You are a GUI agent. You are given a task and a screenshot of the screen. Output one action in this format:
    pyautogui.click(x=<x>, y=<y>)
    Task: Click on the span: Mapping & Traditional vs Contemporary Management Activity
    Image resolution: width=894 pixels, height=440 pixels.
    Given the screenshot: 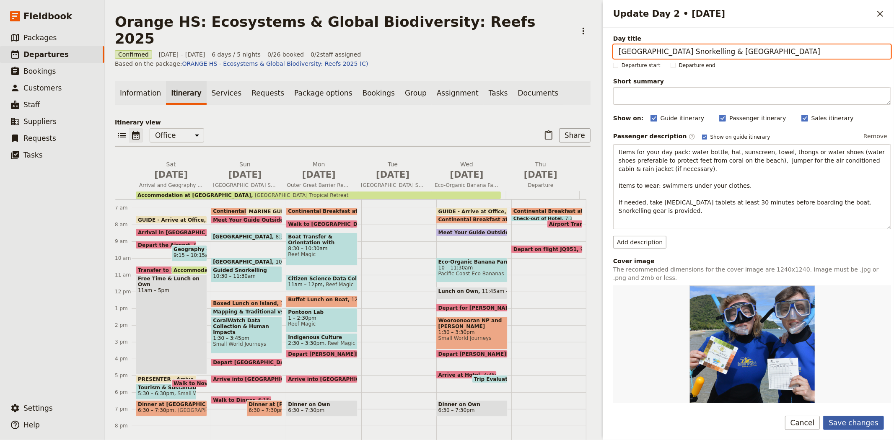 What is the action you would take?
    pyautogui.click(x=302, y=312)
    